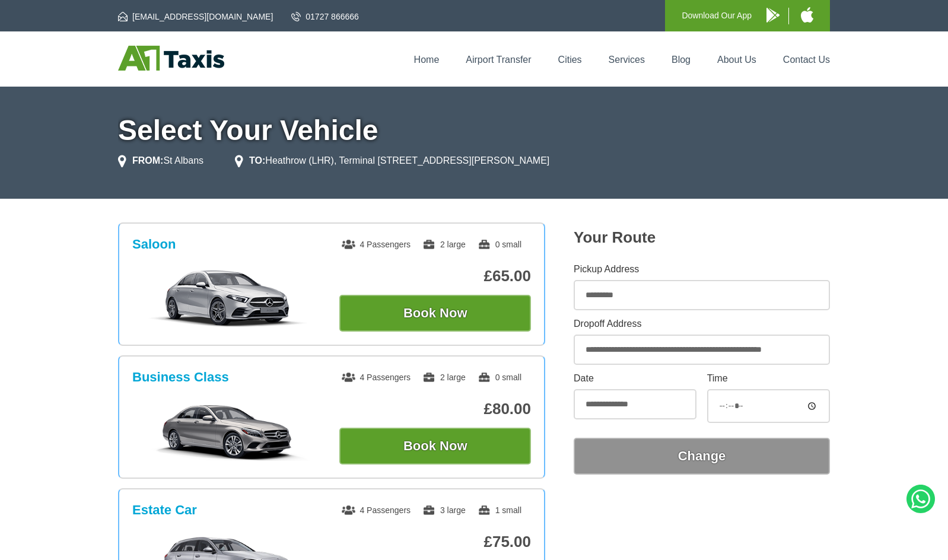 This screenshot has width=948, height=560. I want to click on h3: Business Class, so click(180, 377).